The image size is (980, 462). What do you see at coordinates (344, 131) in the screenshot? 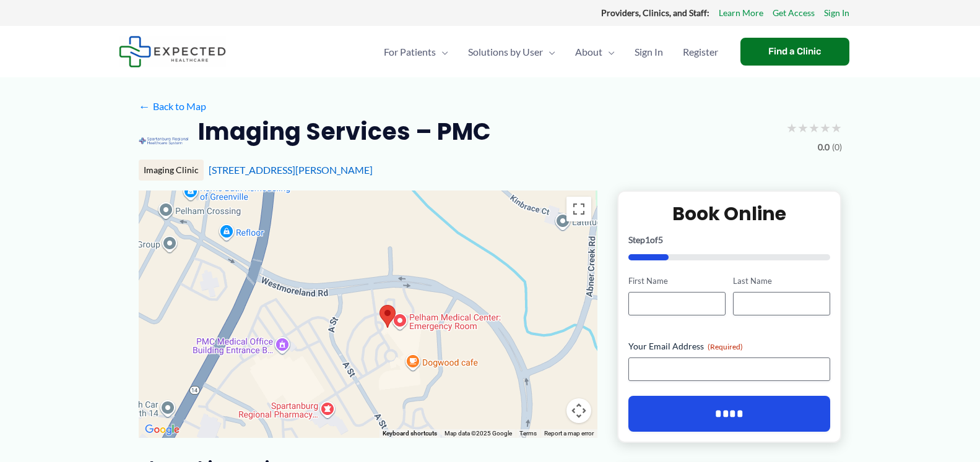
I see `h2: Imaging Services – PMC` at bounding box center [344, 131].